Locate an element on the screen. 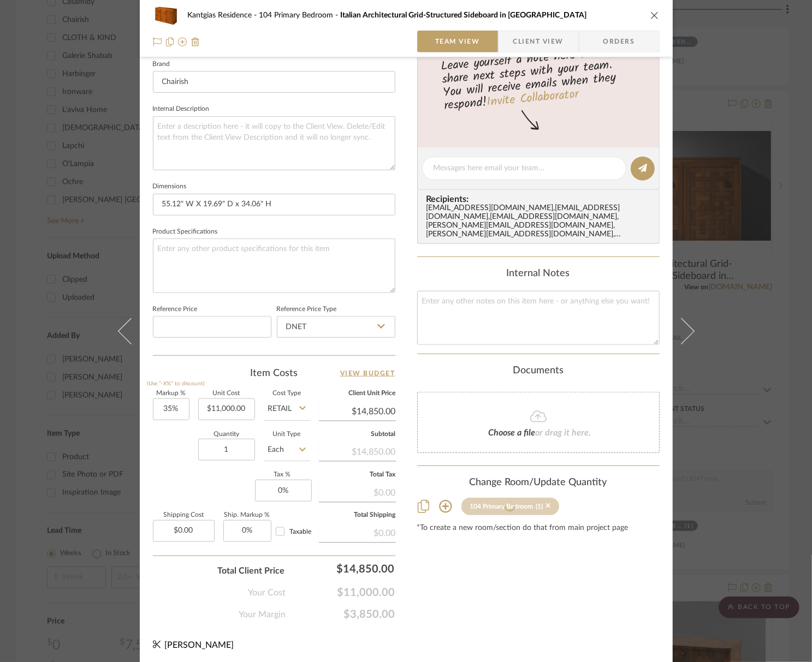 This screenshot has height=662, width=812. span: Your Margin is located at coordinates (262, 615).